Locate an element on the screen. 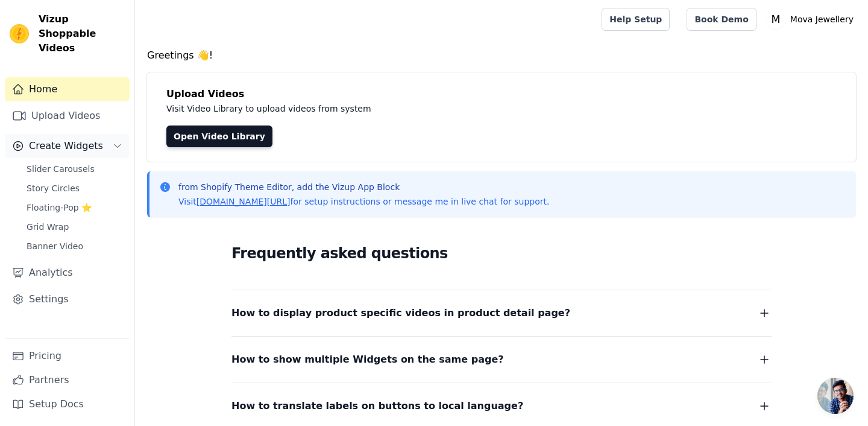 This screenshot has width=868, height=426. span: Floating-Pop ⭐ is located at coordinates (59, 207).